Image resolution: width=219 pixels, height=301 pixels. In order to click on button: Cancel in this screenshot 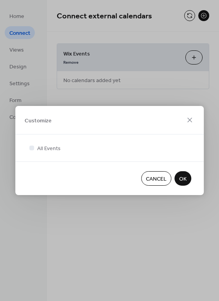, I will do `click(156, 178)`.